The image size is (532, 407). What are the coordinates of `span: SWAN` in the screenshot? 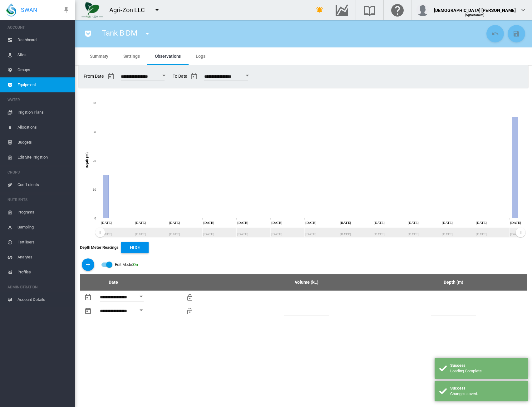 It's located at (29, 10).